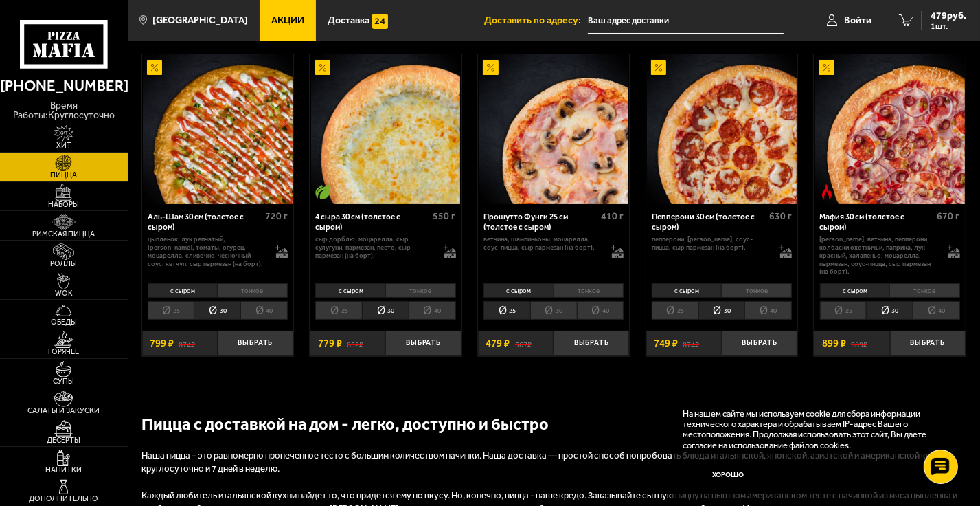 Image resolution: width=980 pixels, height=506 pixels. Describe the element at coordinates (729, 474) in the screenshot. I see `button: Хорошо` at that location.